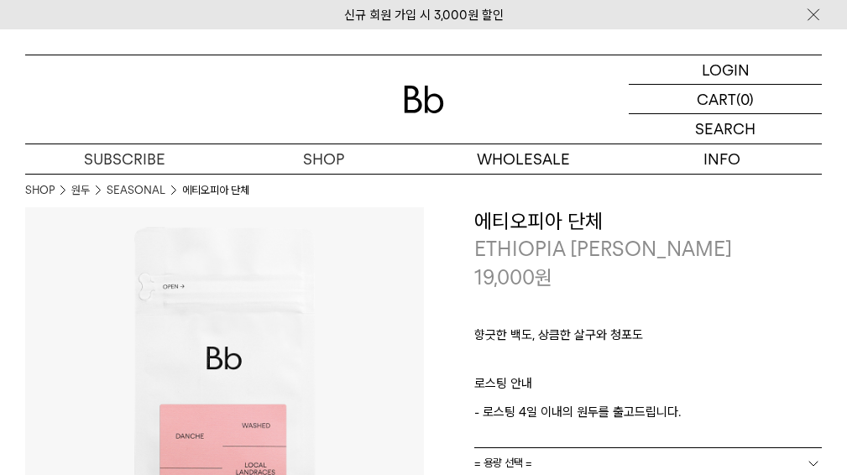  Describe the element at coordinates (725, 70) in the screenshot. I see `p: LOGIN` at that location.